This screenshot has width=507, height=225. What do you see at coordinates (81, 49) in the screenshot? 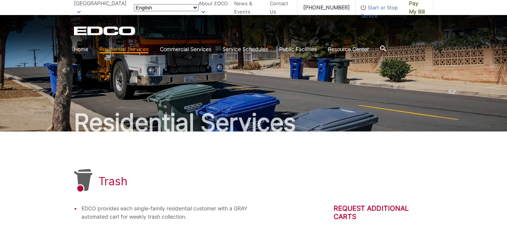
I see `a: Home` at bounding box center [81, 49].